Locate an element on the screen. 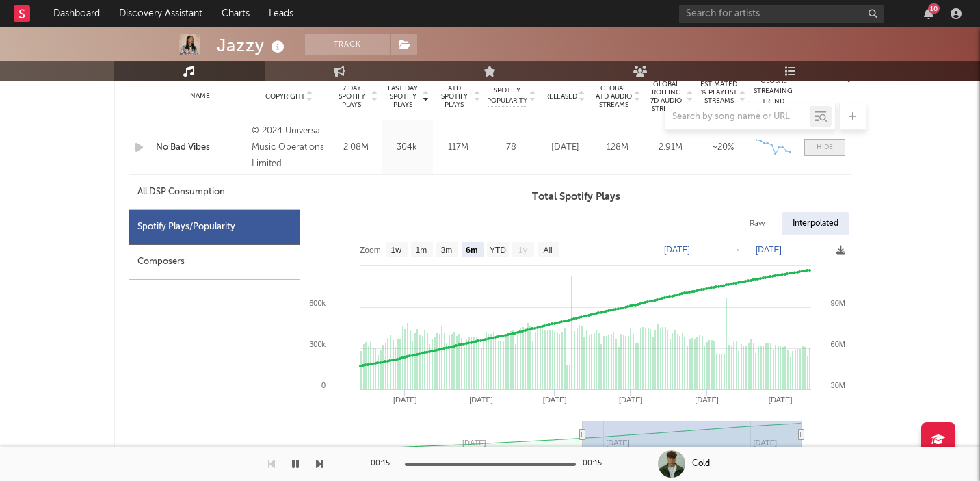 The image size is (980, 481). text: 1m is located at coordinates (421, 250).